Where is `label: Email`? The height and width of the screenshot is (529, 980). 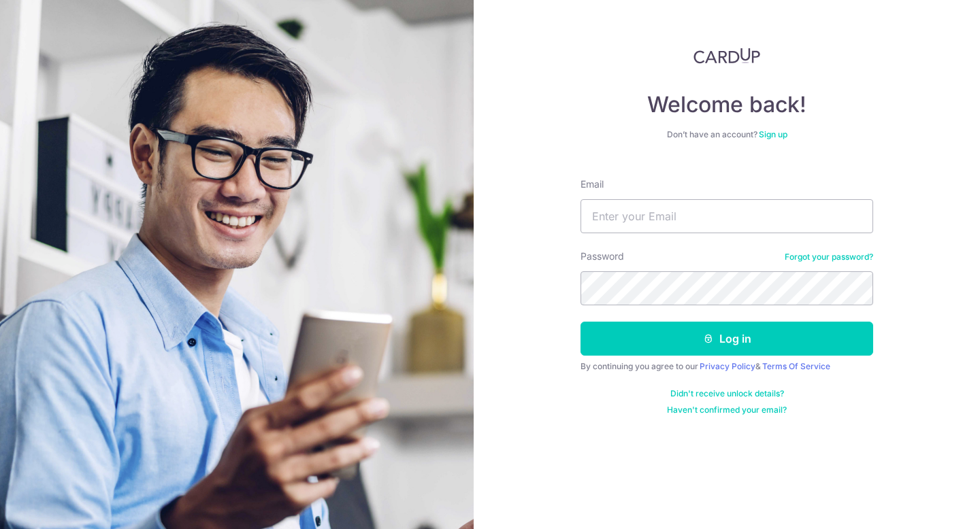 label: Email is located at coordinates (592, 184).